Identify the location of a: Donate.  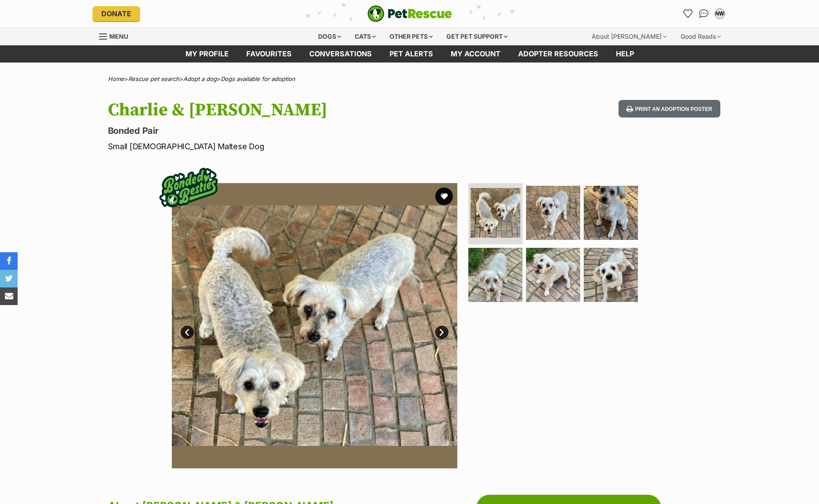
(117, 14).